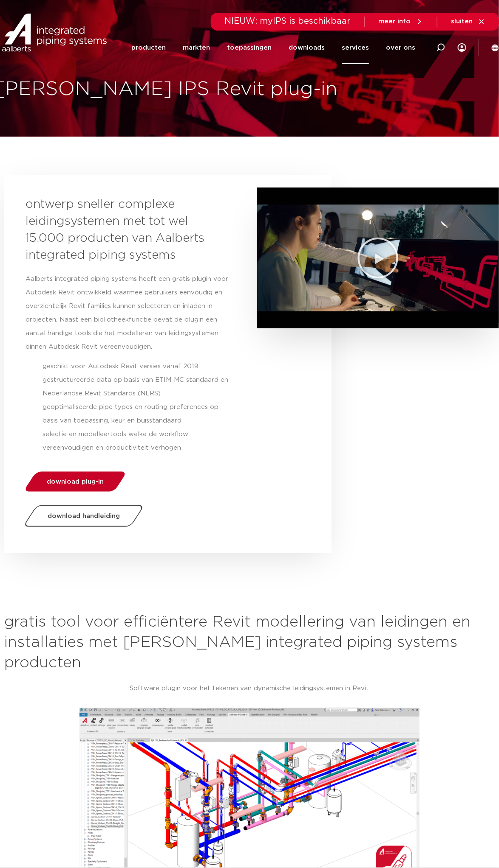 This screenshot has height=868, width=499. Describe the element at coordinates (400, 48) in the screenshot. I see `a: over ons` at that location.